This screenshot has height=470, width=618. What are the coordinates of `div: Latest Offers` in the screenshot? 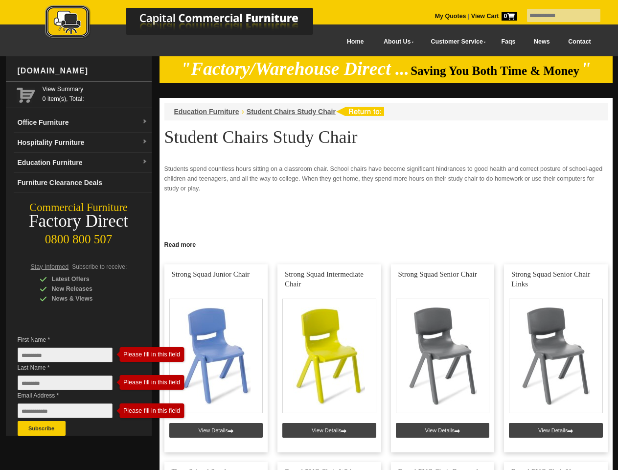 It's located at (86, 279).